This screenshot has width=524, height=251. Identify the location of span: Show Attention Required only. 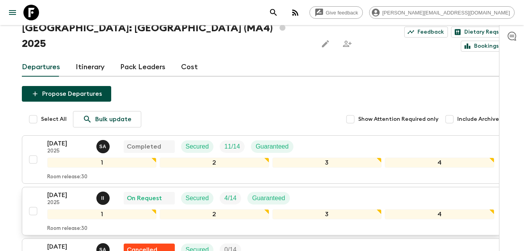
(399, 119).